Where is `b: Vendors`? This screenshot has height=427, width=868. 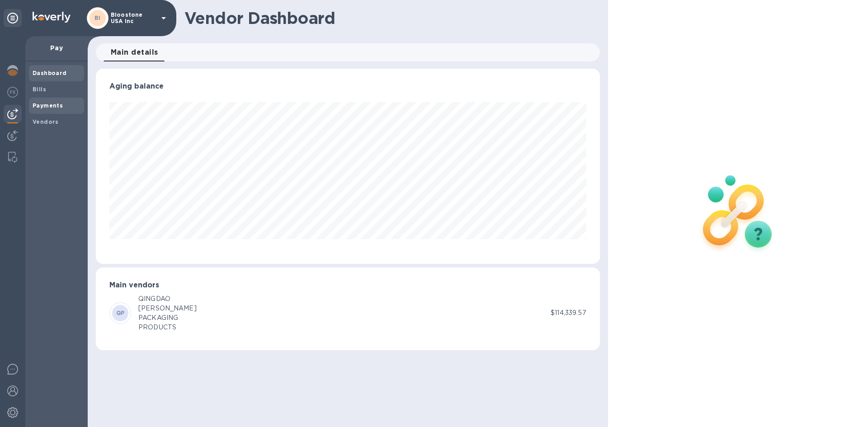
b: Vendors is located at coordinates (45, 122).